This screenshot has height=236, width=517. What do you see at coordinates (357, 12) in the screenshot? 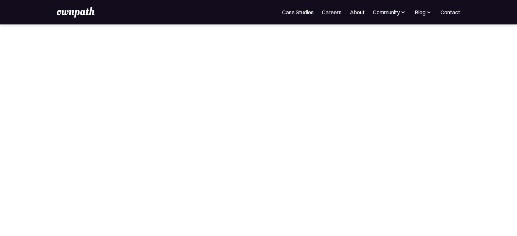
I see `a: About` at bounding box center [357, 12].